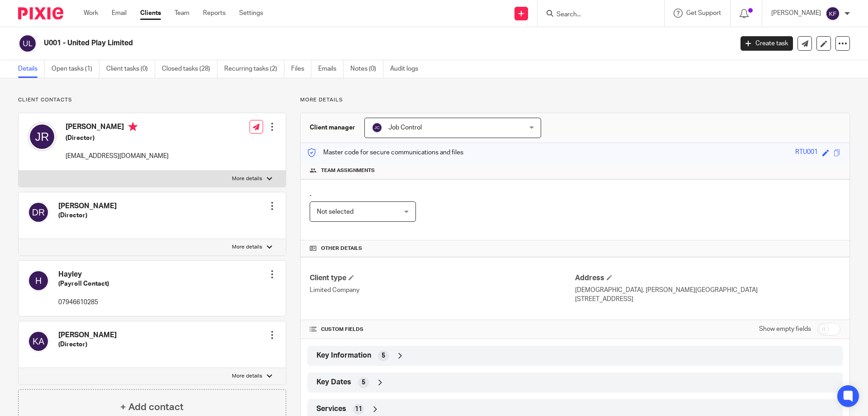 This screenshot has height=416, width=868. I want to click on a: Client tasks (0), so click(130, 69).